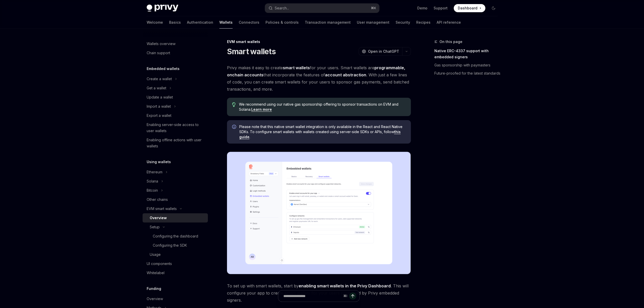  What do you see at coordinates (175, 128) in the screenshot?
I see `a: Enabling server-side access to user wallets` at bounding box center [175, 128].